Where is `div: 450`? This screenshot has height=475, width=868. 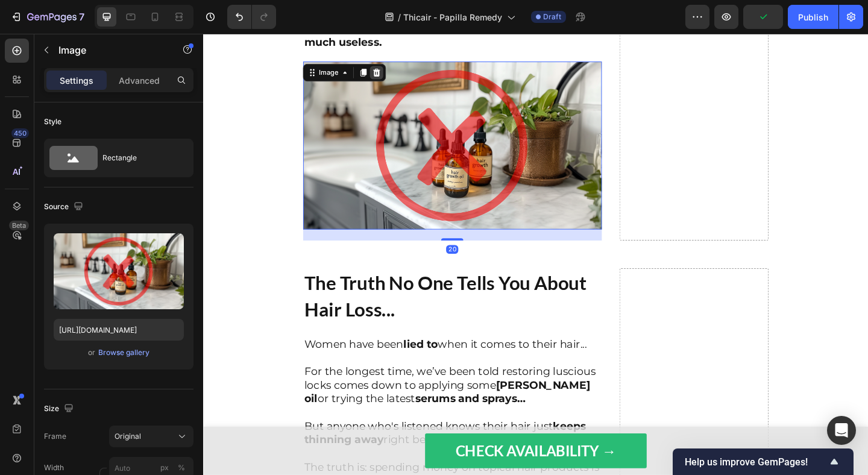
div: 450 is located at coordinates (20, 133).